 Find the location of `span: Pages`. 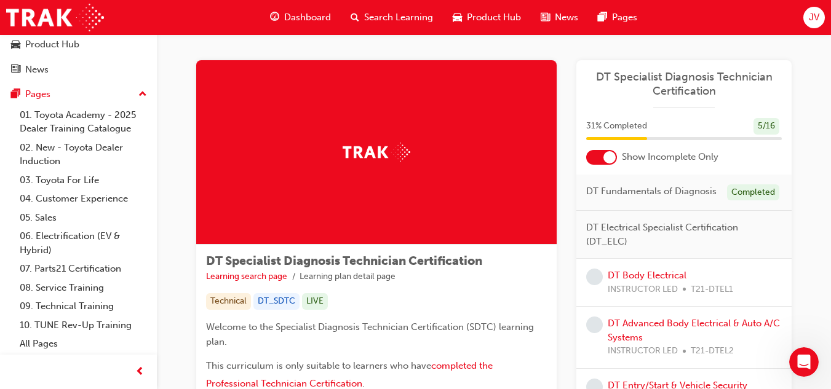

span: Pages is located at coordinates (624, 17).